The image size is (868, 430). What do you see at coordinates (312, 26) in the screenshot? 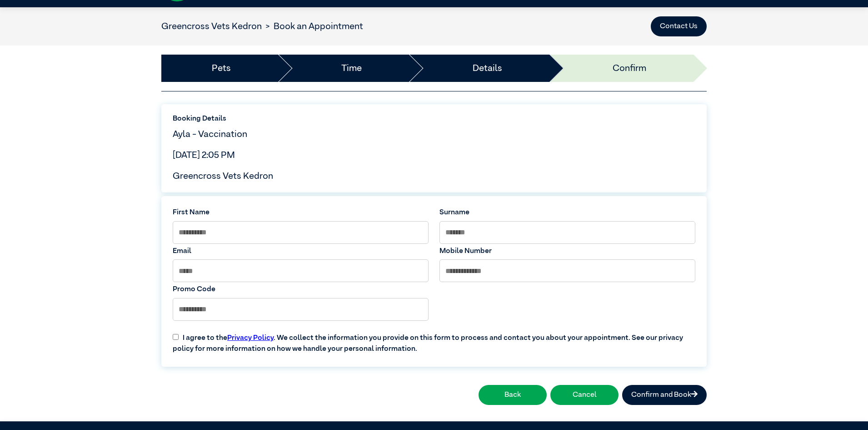
I see `li: Book an Appointment` at bounding box center [312, 26].